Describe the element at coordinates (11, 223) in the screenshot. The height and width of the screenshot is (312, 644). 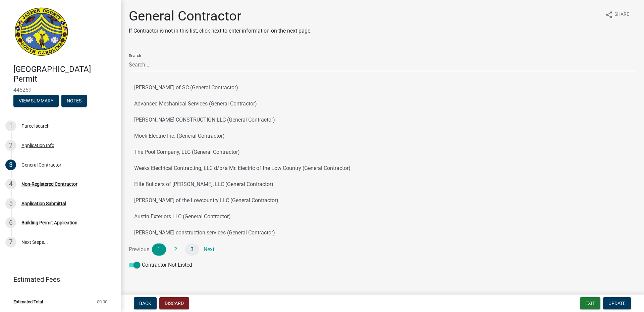
I see `div: 6` at that location.